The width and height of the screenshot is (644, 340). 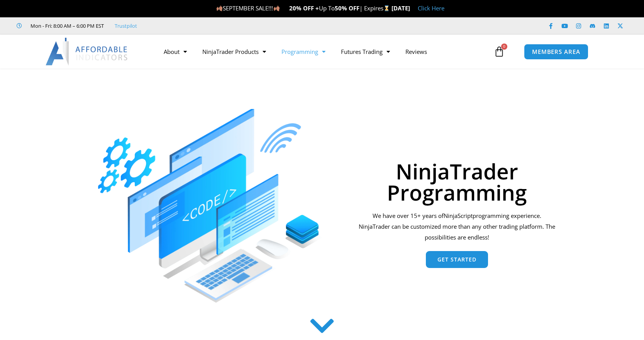 I want to click on span: 0, so click(x=504, y=47).